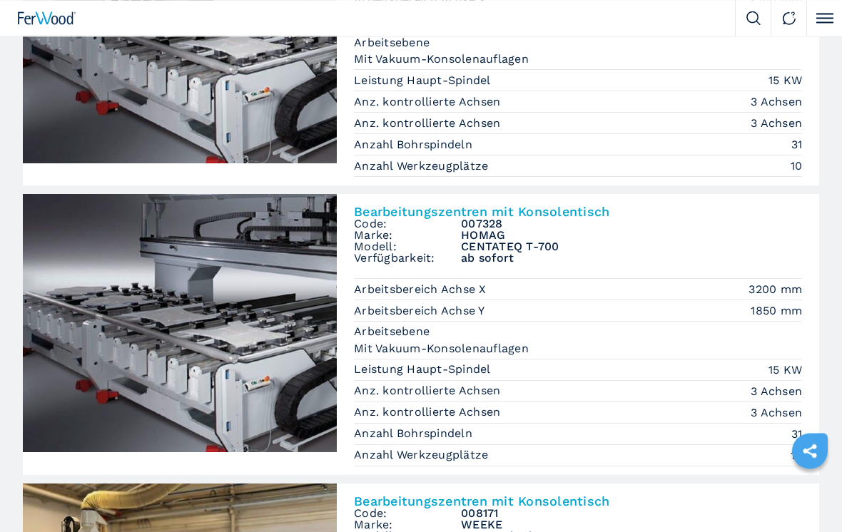 The height and width of the screenshot is (532, 842). I want to click on img: Contact us, so click(789, 19).